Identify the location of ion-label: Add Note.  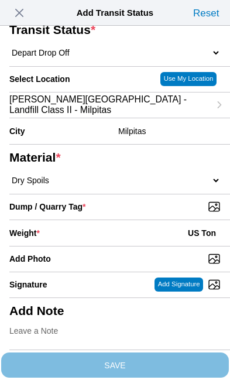
(112, 311).